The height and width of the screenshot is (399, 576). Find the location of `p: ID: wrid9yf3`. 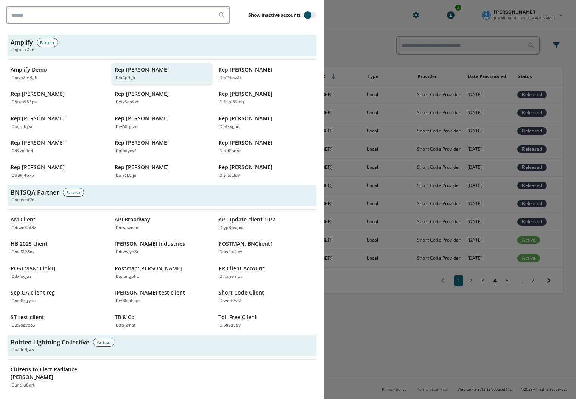

p: ID: wrid9yf3 is located at coordinates (230, 301).